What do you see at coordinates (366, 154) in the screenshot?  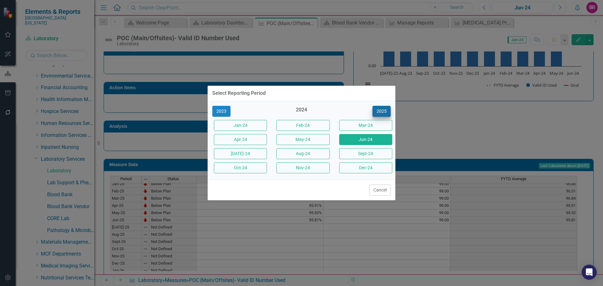 I see `button: Sept-24` at bounding box center [366, 154].